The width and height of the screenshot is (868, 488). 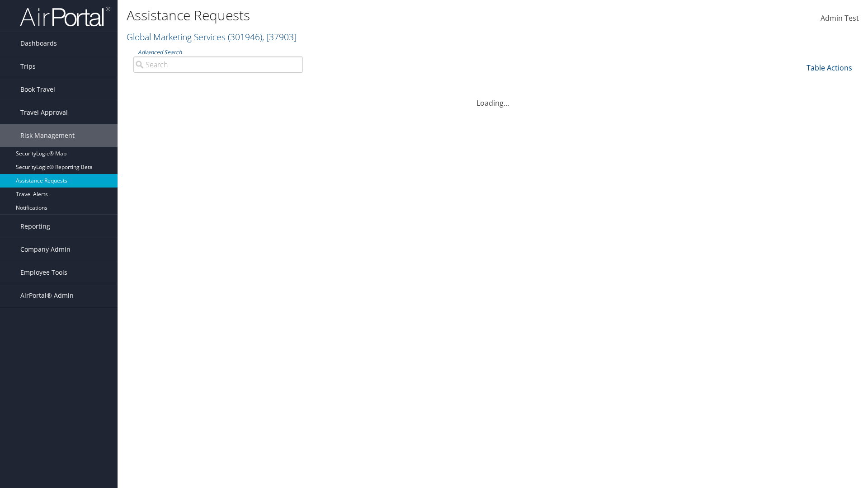 I want to click on a: Admin Test, so click(x=839, y=19).